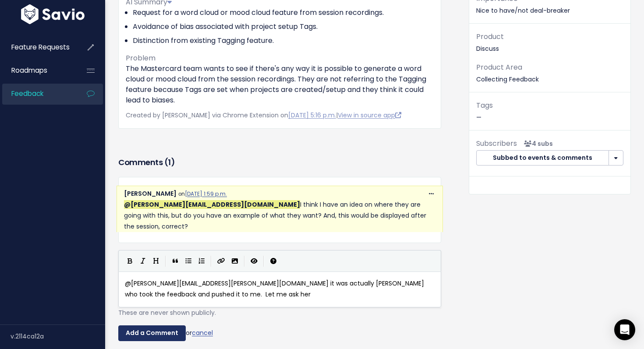 The height and width of the screenshot is (349, 644). I want to click on span: Tom Recaldin, so click(212, 205).